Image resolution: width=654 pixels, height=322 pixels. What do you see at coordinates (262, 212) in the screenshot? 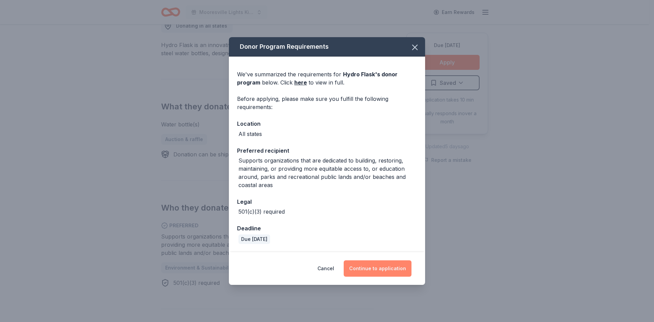
I see `div: 501(c)(3) required` at bounding box center [262, 212].